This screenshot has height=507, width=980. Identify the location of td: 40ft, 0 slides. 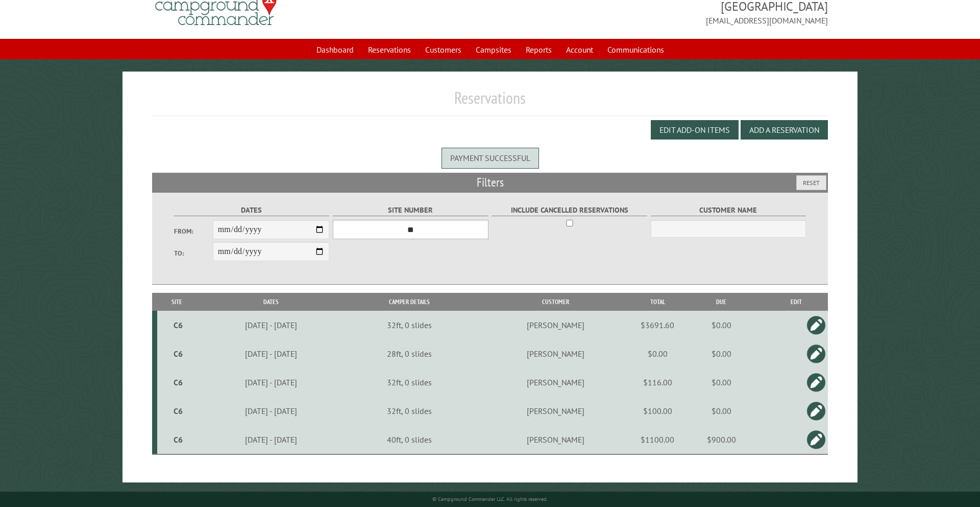
(410, 440).